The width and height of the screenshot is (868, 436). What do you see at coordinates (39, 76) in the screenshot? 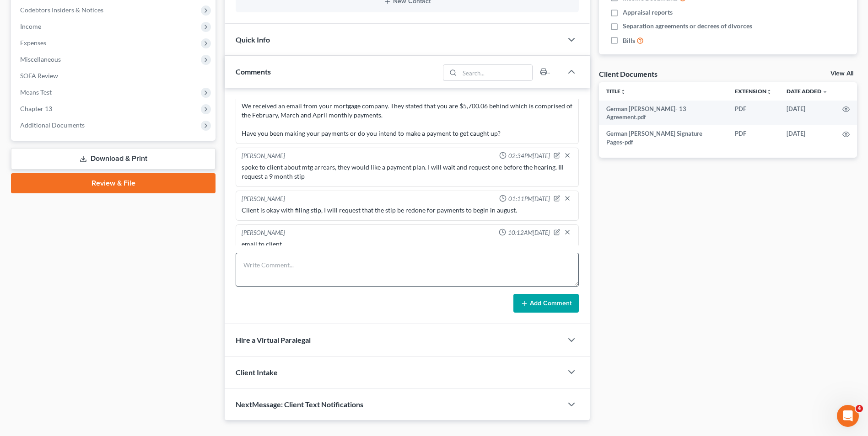
I see `span: SOFA Review` at bounding box center [39, 76].